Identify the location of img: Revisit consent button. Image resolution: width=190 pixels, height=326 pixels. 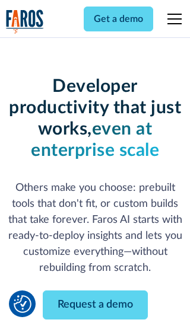
(23, 304).